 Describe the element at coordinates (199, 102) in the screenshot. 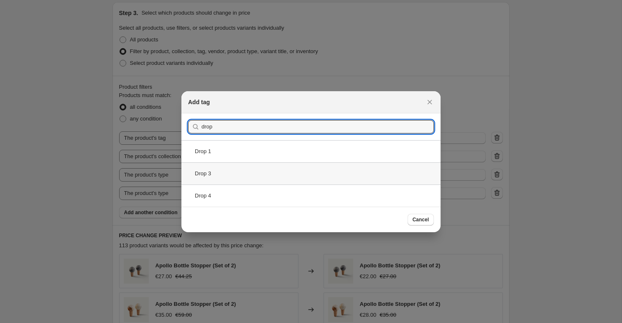

I see `h2: Add tag` at that location.